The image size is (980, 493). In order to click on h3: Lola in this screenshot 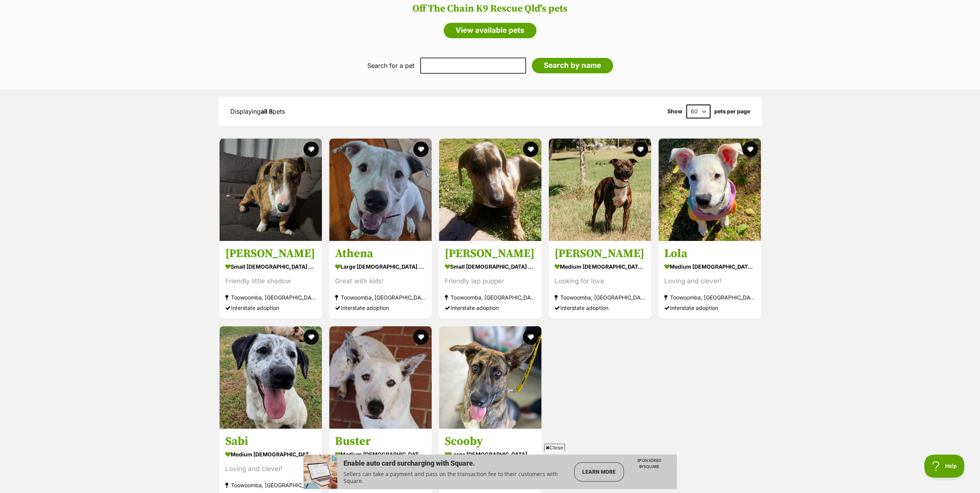, I will do `click(710, 253)`.